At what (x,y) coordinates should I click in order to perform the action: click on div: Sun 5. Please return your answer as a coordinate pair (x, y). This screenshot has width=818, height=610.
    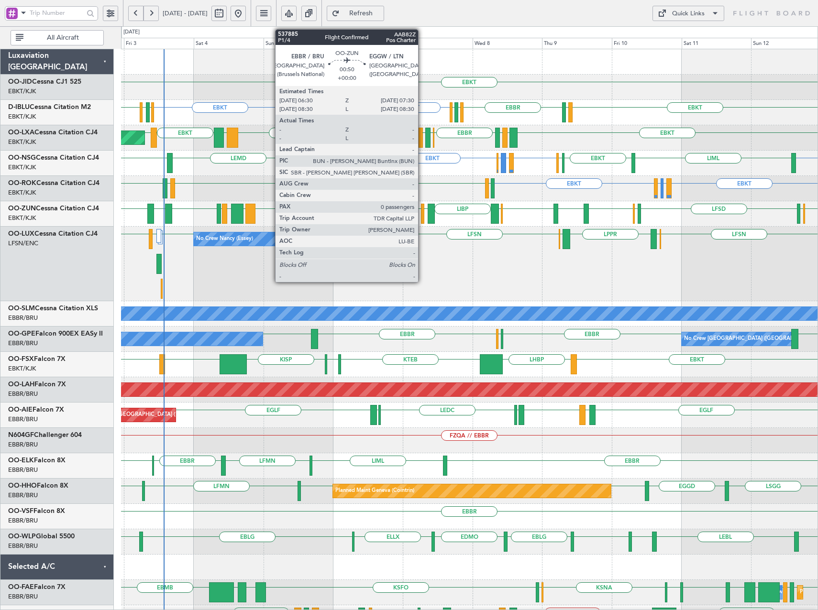
    Looking at the image, I should click on (298, 44).